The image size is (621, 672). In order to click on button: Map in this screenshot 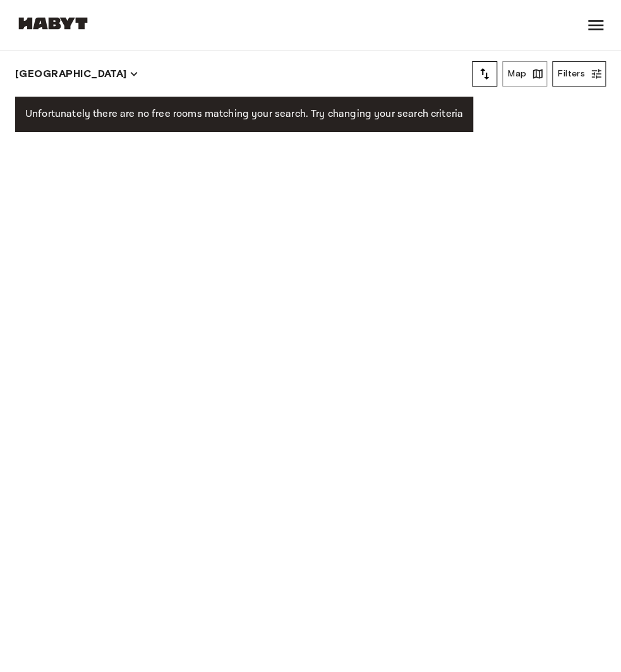, I will do `click(525, 73)`.